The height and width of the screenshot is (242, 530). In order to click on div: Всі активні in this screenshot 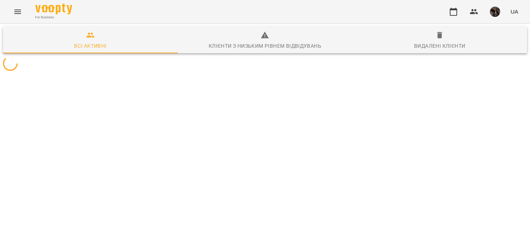, I will do `click(90, 46)`.